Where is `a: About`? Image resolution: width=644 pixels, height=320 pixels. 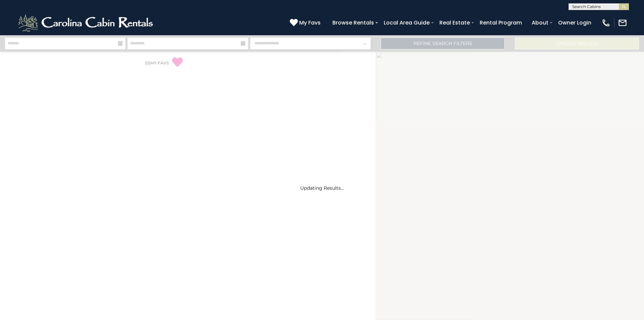
a: About is located at coordinates (540, 23).